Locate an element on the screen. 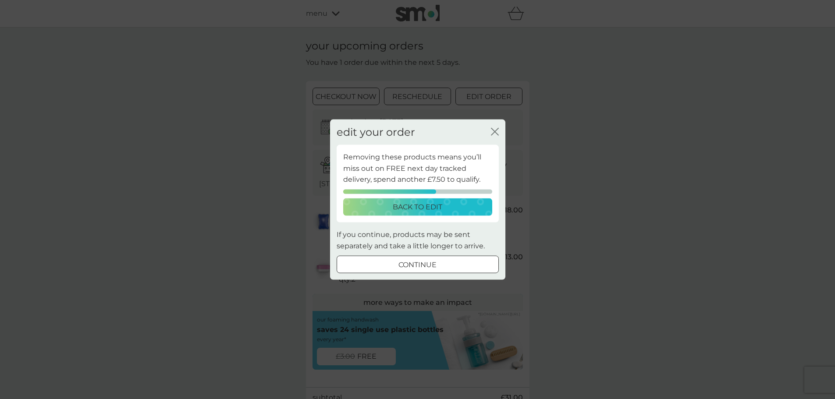  p: Removing these products means you’ll miss out on FREE next day tracked delivery, spend another £7... is located at coordinates (417, 168).